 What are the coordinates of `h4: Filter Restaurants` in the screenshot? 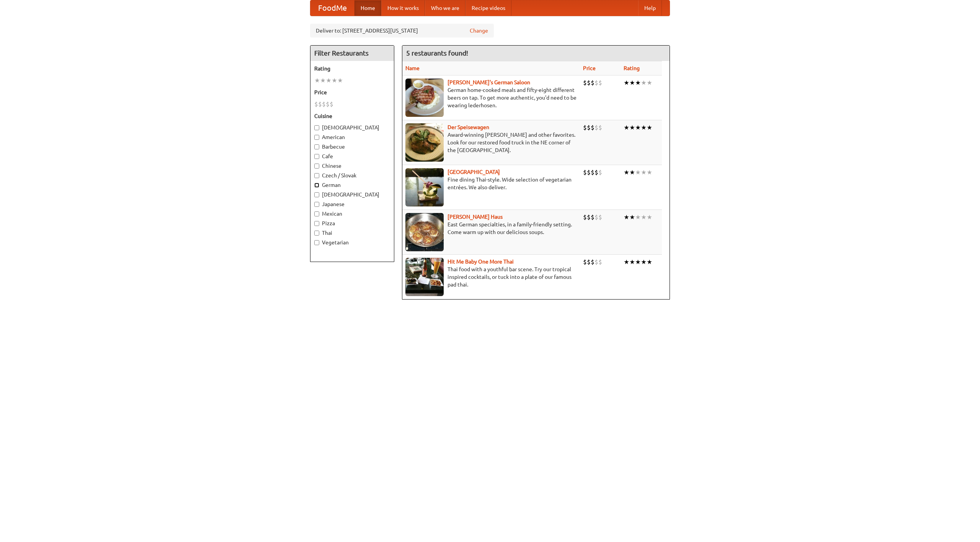 It's located at (352, 54).